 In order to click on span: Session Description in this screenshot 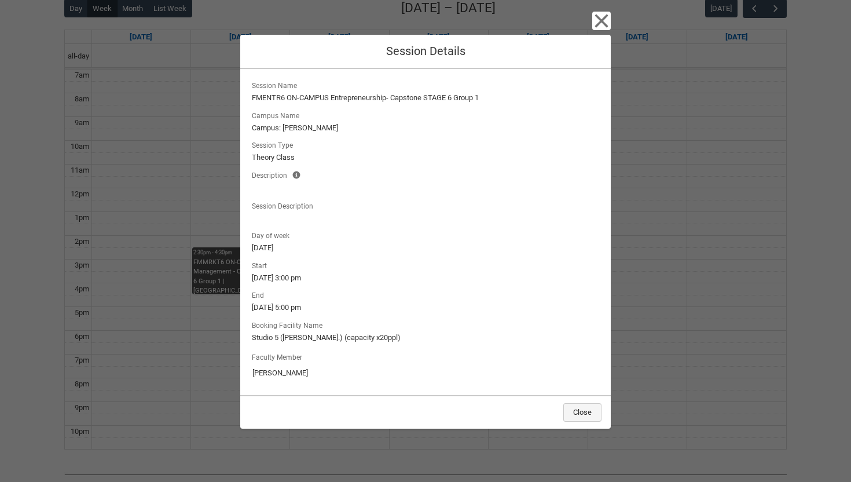, I will do `click(285, 205)`.